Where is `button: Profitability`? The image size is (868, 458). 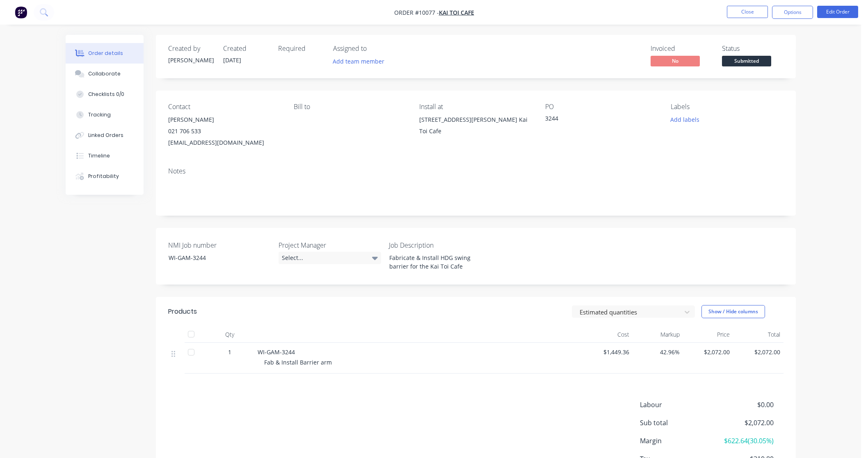 button: Profitability is located at coordinates (104, 177).